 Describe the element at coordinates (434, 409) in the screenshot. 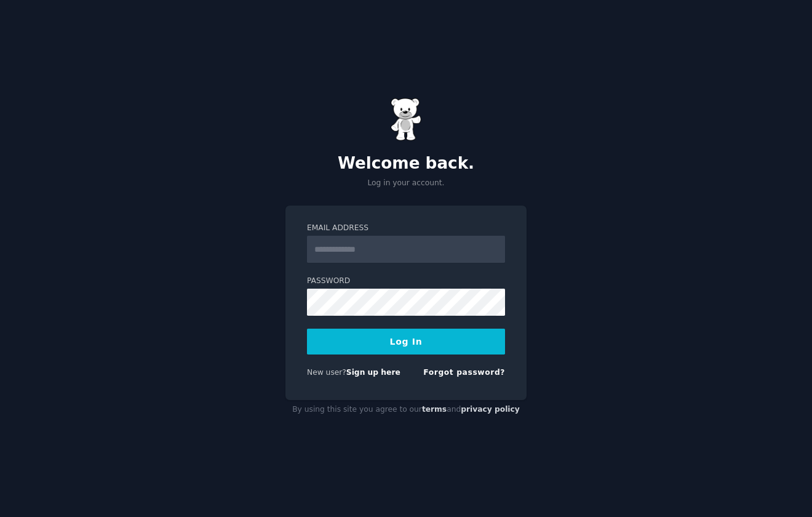

I see `a: terms` at that location.